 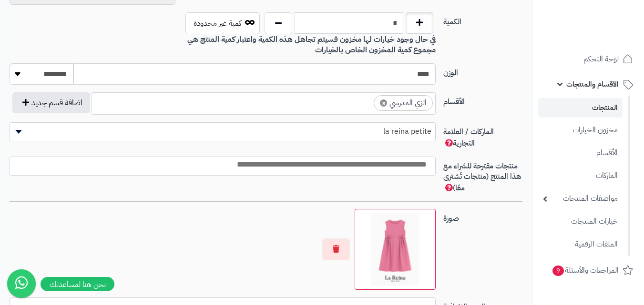 I want to click on span: منتجات مقترحة للشراء مع هذا المنتج (منتجات تُشترى معًا), so click(x=482, y=177).